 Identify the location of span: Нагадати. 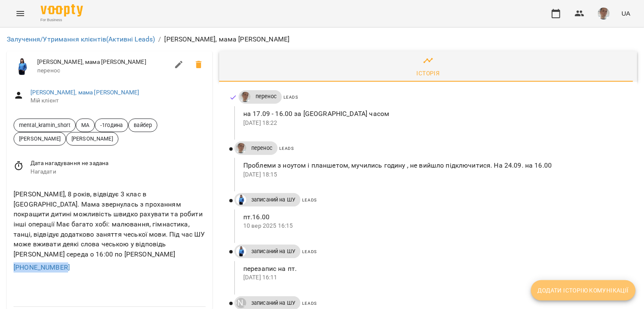
(118, 172).